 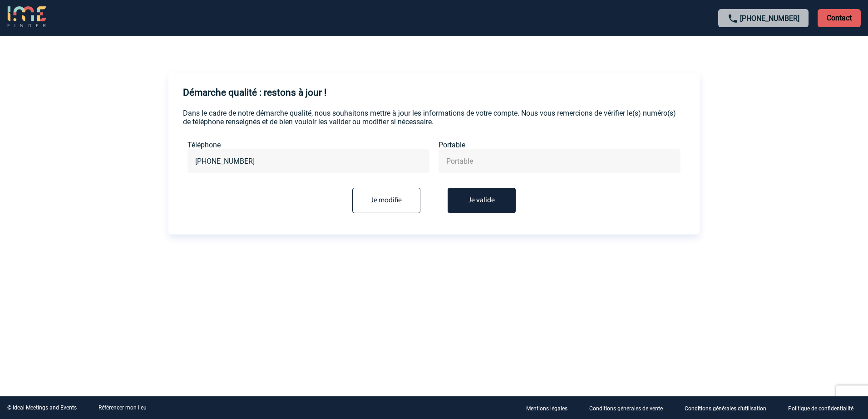 I want to click on a: Conditions générales de vente, so click(x=630, y=408).